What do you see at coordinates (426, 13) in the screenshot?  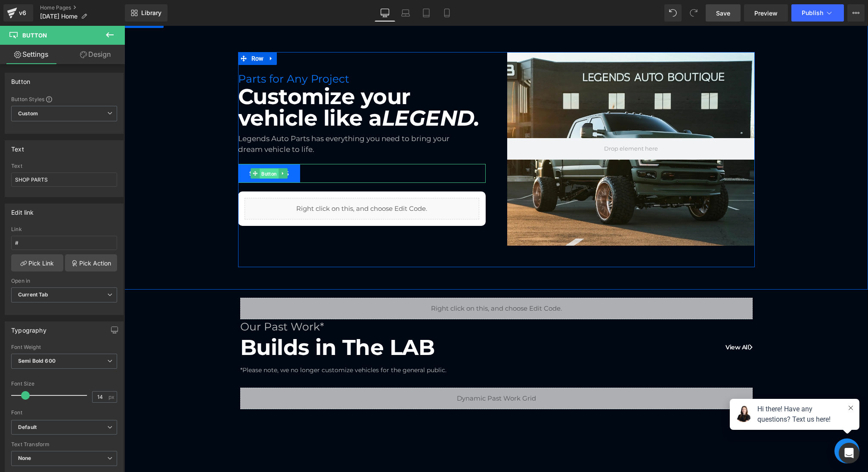 I see `a: Tablet` at bounding box center [426, 13].